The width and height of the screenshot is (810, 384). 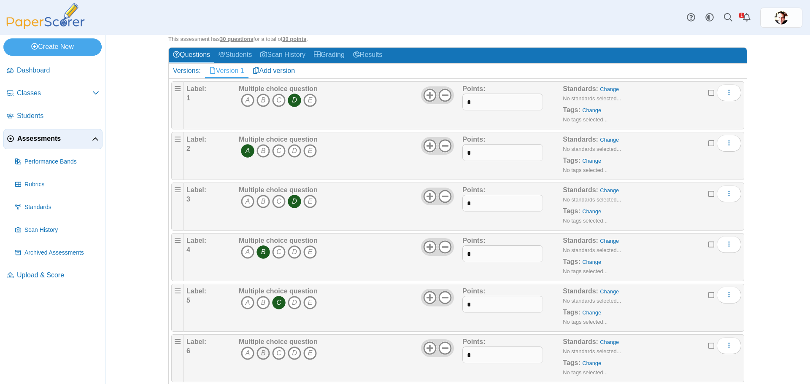 What do you see at coordinates (747, 18) in the screenshot?
I see `a: Alerts` at bounding box center [747, 18].